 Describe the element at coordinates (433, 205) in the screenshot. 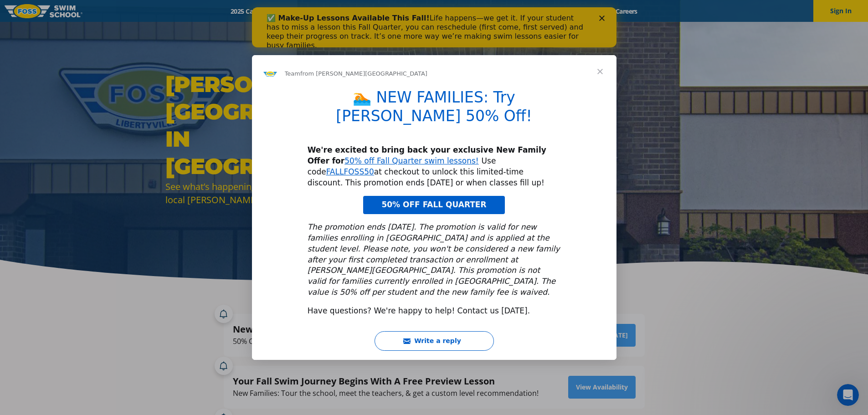

I see `a: 50% OFF FALL QUARTER` at that location.